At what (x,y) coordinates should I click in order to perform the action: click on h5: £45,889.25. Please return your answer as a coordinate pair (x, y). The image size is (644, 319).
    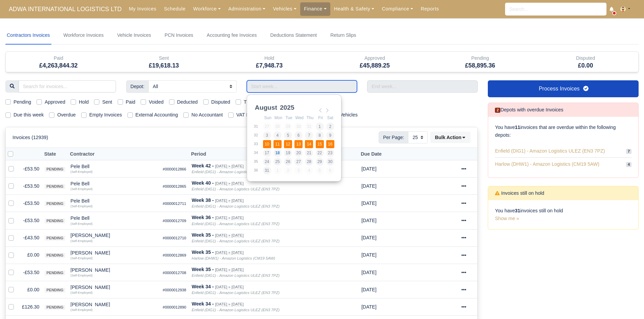
    Looking at the image, I should click on (375, 65).